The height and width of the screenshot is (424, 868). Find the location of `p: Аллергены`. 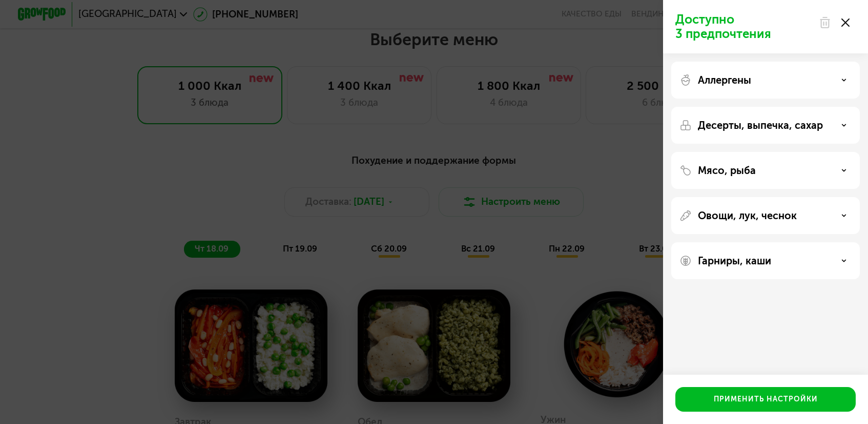

p: Аллергены is located at coordinates (724, 80).